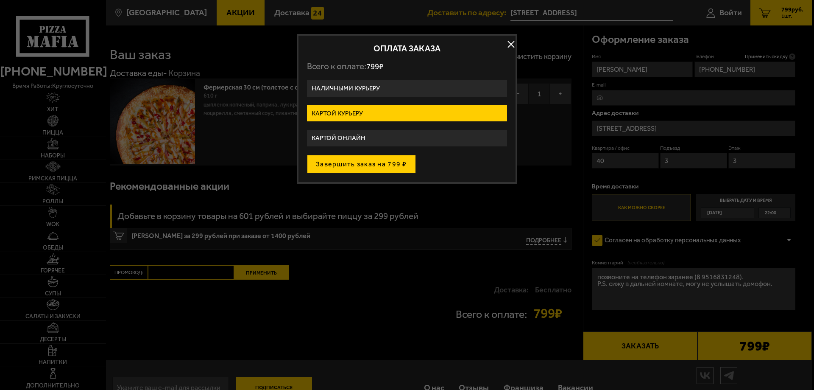 The image size is (814, 390). What do you see at coordinates (375, 66) in the screenshot?
I see `span: 799 ₽` at bounding box center [375, 66].